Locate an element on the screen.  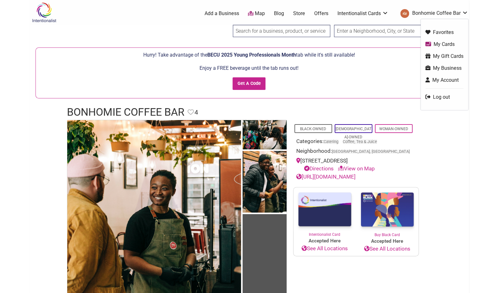
input: Enter a Neighborhood, City, or State is located at coordinates (383, 31).